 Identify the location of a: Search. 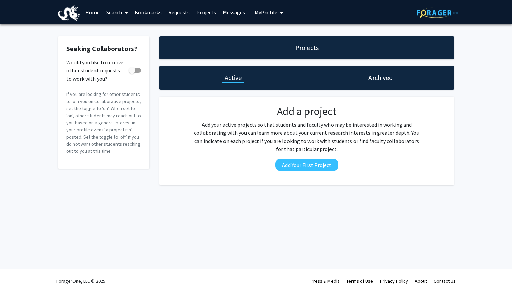
(117, 12).